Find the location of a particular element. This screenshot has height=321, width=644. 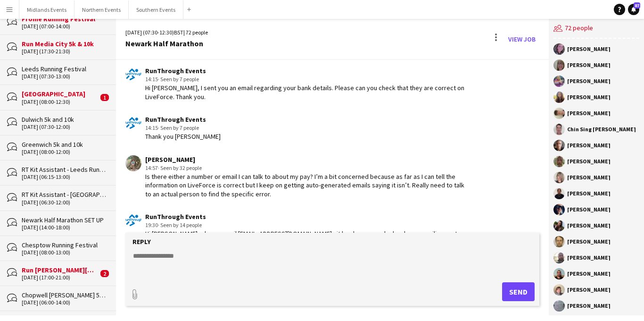

label: Reply is located at coordinates (141, 241).